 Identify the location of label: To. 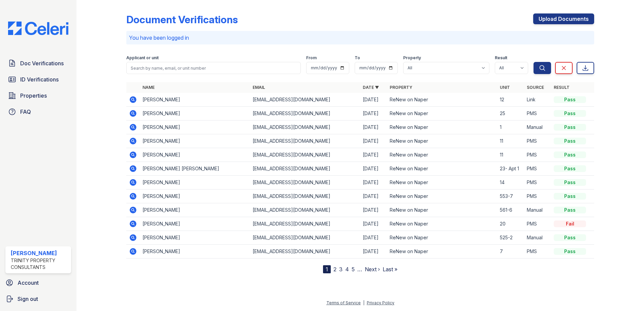
(357, 58).